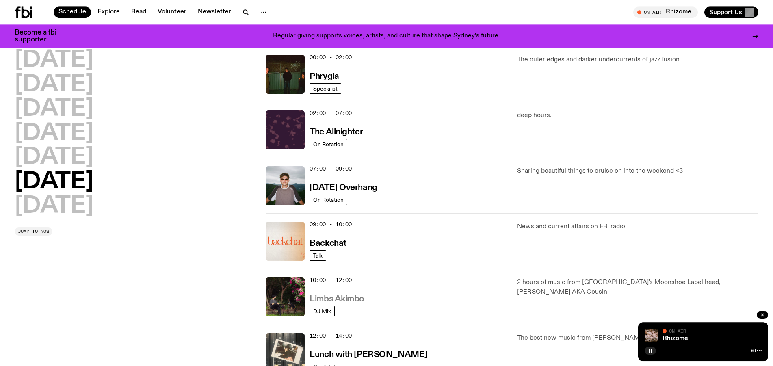 This screenshot has height=366, width=773. I want to click on span: Talk, so click(317, 255).